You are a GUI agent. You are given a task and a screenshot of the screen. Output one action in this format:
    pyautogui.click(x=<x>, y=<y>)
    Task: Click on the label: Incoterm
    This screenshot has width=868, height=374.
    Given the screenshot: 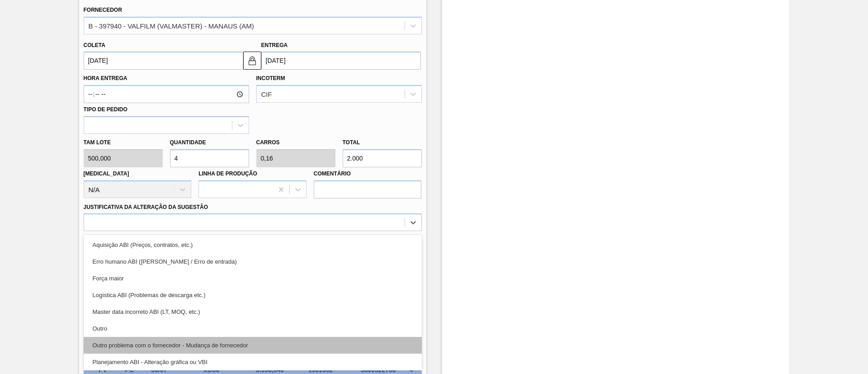 What is the action you would take?
    pyautogui.click(x=271, y=78)
    